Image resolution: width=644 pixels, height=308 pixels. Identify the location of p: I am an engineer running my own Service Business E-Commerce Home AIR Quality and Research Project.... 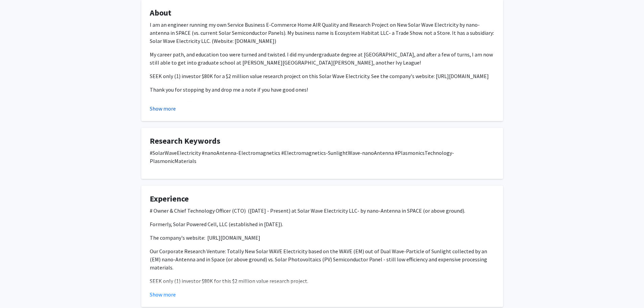
(322, 33).